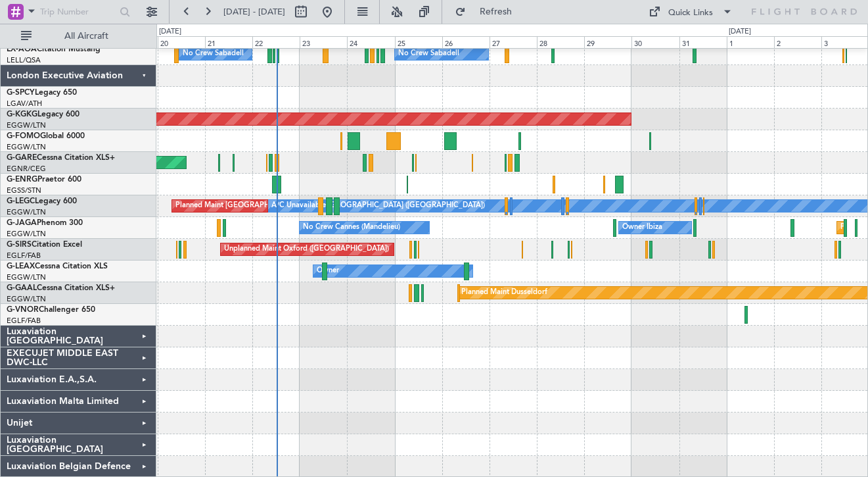 The width and height of the screenshot is (868, 477). What do you see at coordinates (43, 115) in the screenshot?
I see `a: G-KGKGLegacy 600` at bounding box center [43, 115].